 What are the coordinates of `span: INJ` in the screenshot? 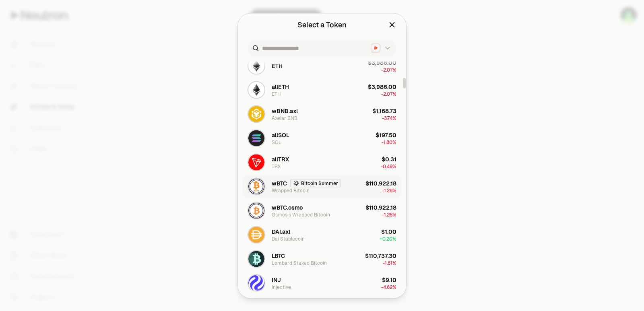 It's located at (276, 280).